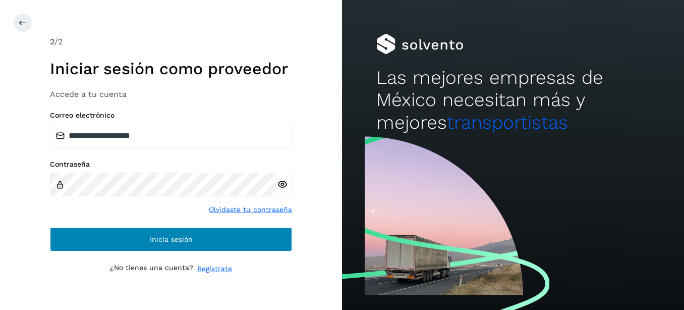 The width and height of the screenshot is (684, 310). Describe the element at coordinates (151, 268) in the screenshot. I see `p: ¿No tienes una cuenta?` at that location.